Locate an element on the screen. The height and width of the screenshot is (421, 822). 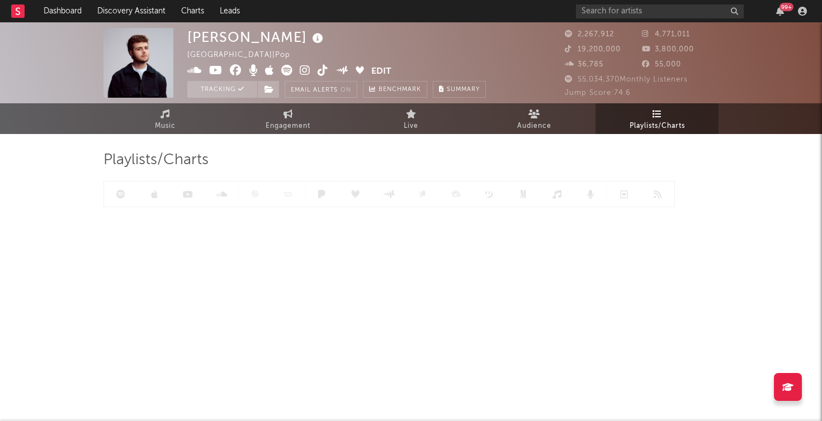
button: Email AlertsOn is located at coordinates (321, 89).